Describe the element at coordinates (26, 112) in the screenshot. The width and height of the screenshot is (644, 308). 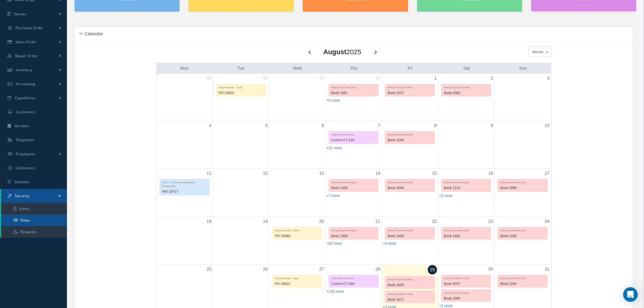
I see `span: Customers` at that location.